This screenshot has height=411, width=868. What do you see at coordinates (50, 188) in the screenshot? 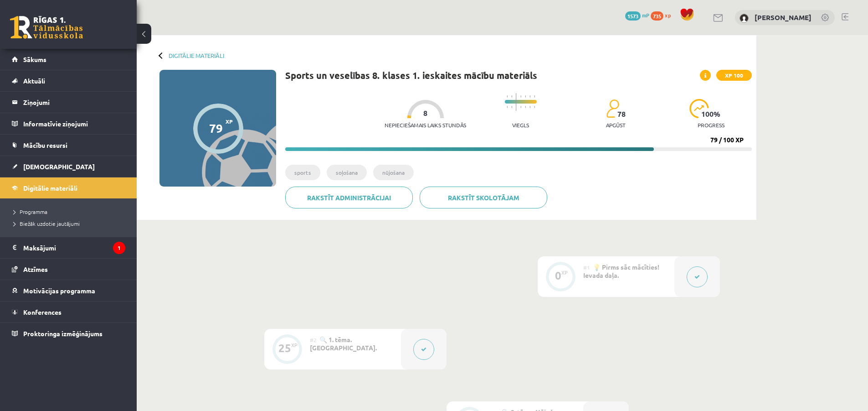
I see `span: Digitālie materiāli` at bounding box center [50, 188].